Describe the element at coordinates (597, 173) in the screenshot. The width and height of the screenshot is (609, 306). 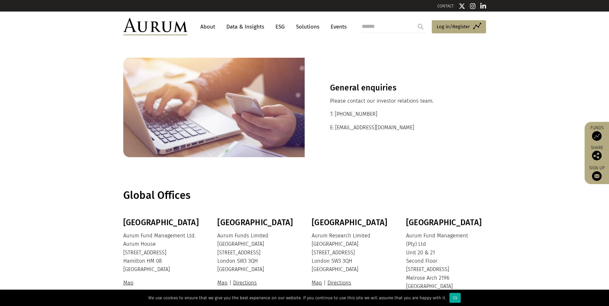
I see `a: Sign up` at that location.